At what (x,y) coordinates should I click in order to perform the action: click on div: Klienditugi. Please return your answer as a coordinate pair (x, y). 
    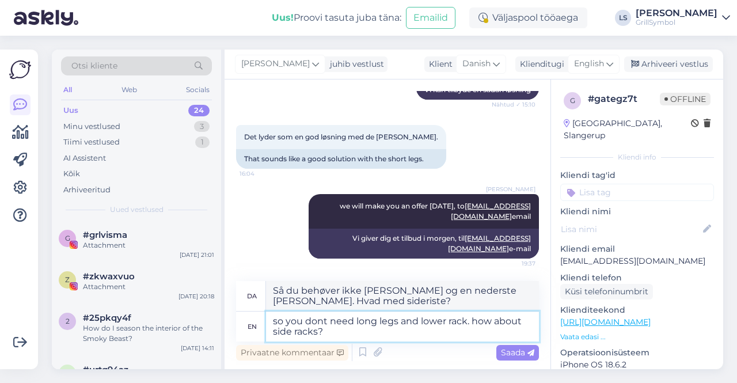
    Looking at the image, I should click on (540, 64).